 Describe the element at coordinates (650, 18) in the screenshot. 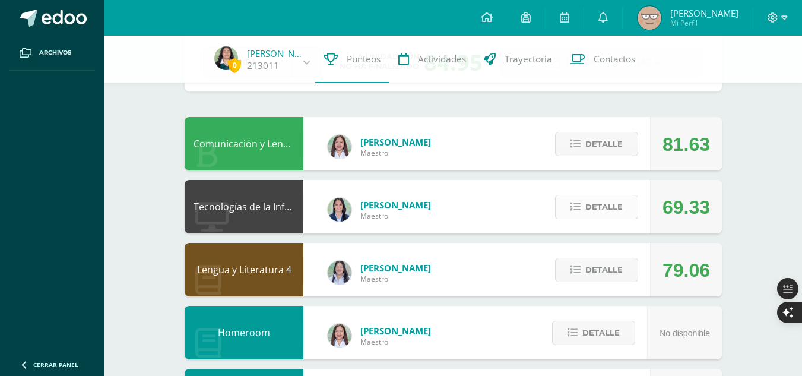

I see `img: 4f584a23ab57ed1d5ae0c4d956f68ee2.png` at that location.